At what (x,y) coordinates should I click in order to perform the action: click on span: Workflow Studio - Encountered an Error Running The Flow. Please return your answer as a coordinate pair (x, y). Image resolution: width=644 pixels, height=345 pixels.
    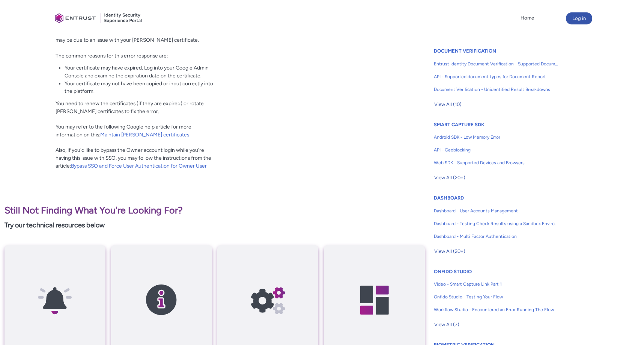
    Looking at the image, I should click on (496, 309).